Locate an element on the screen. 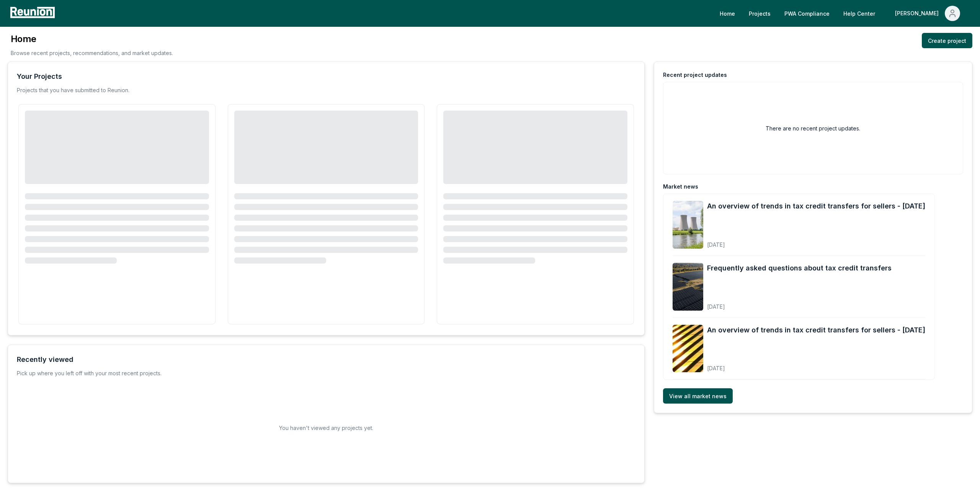 This screenshot has height=495, width=980. a: Home is located at coordinates (727, 14).